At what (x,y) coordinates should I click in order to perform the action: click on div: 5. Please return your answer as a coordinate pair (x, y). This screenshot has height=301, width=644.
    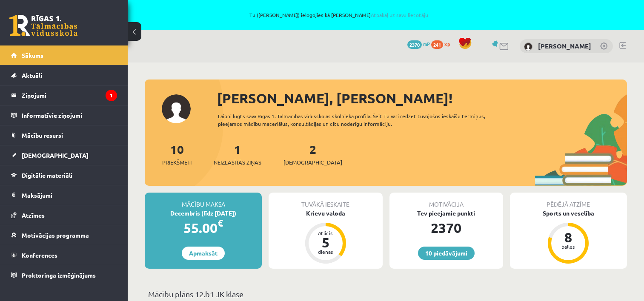
    Looking at the image, I should click on (326, 243).